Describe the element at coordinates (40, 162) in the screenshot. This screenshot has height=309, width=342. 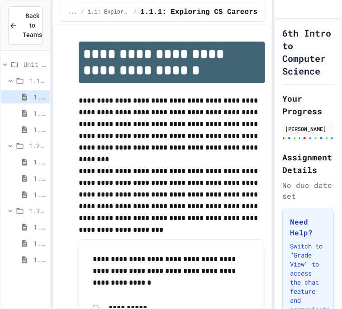
I see `span: 1.2.1 Professional Communication` at that location.